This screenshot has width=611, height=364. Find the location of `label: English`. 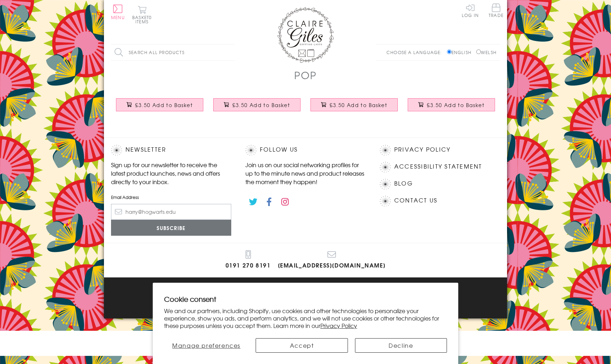

label: English is located at coordinates (460, 52).